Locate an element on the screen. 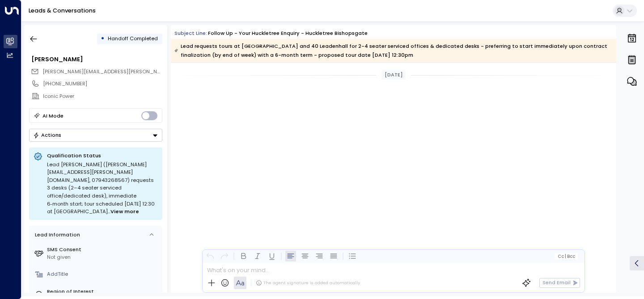  label: Region of Interest is located at coordinates (103, 291).